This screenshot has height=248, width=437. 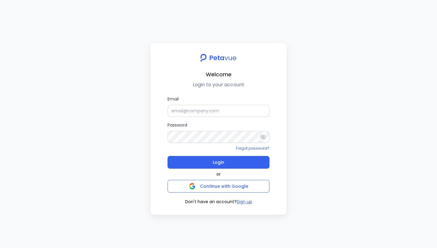 I want to click on input: Email, so click(x=218, y=111).